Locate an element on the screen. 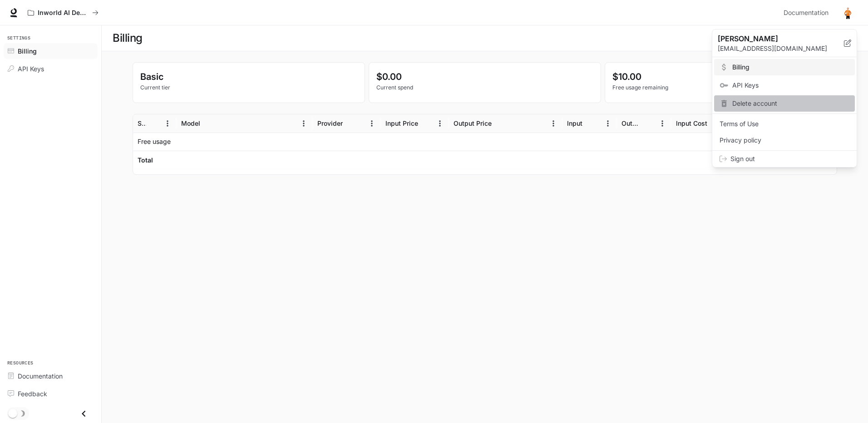 The width and height of the screenshot is (868, 423). span: Sign out is located at coordinates (790, 159).